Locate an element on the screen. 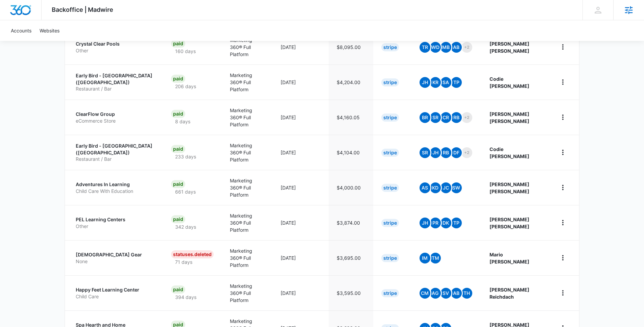  span: AG is located at coordinates (435, 293).